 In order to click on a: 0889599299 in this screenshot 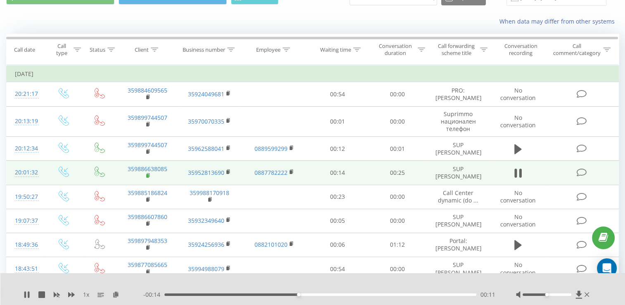, I will do `click(271, 148)`.